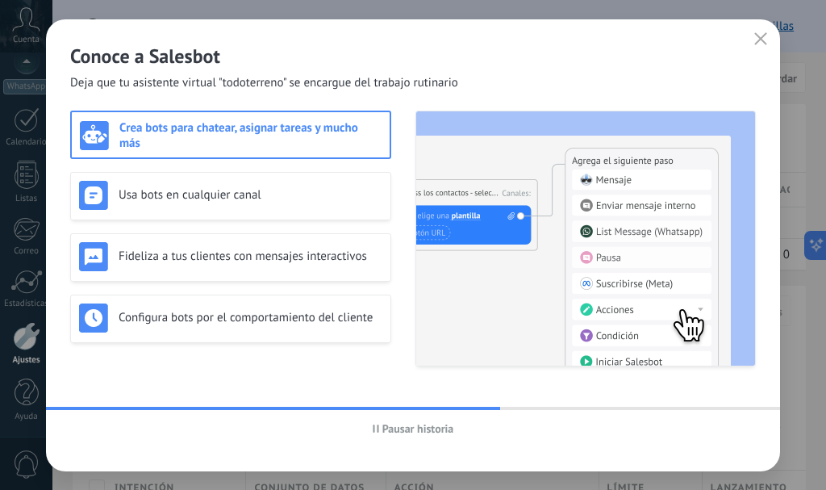  Describe the element at coordinates (250, 194) in the screenshot. I see `h3: Usa bots en cualquier canal` at that location.